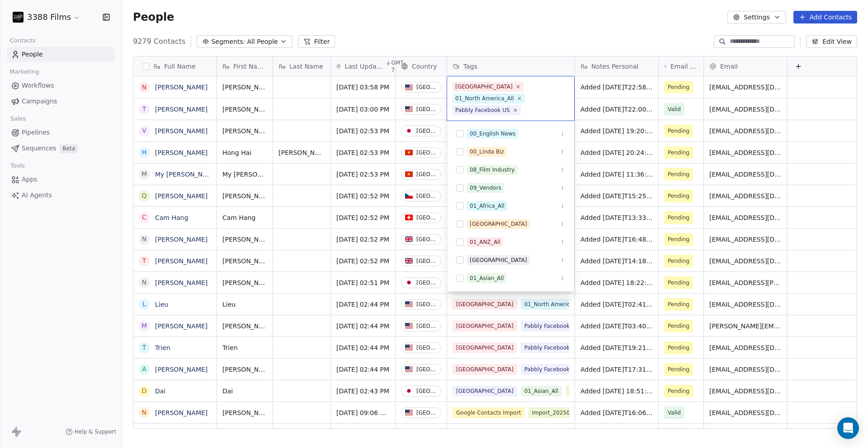 The height and width of the screenshot is (448, 868). What do you see at coordinates (487, 152) in the screenshot?
I see `div: 00_Linda Biz` at bounding box center [487, 152].